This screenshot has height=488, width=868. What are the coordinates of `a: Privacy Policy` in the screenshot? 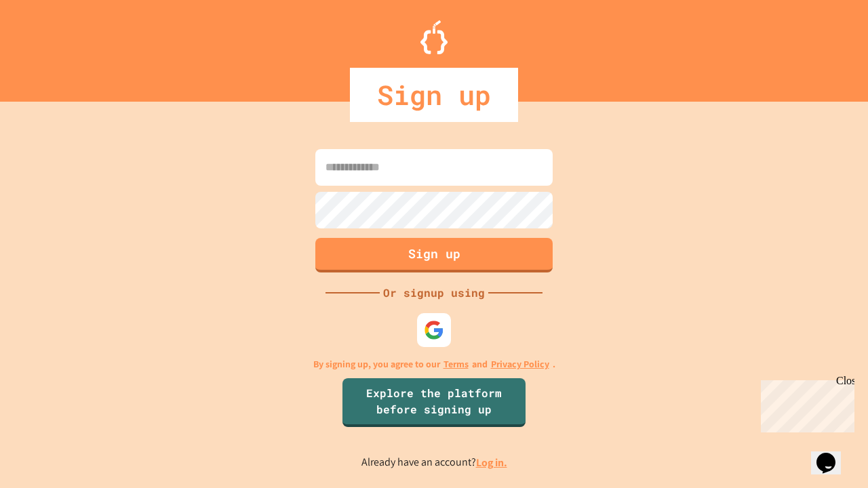 It's located at (520, 364).